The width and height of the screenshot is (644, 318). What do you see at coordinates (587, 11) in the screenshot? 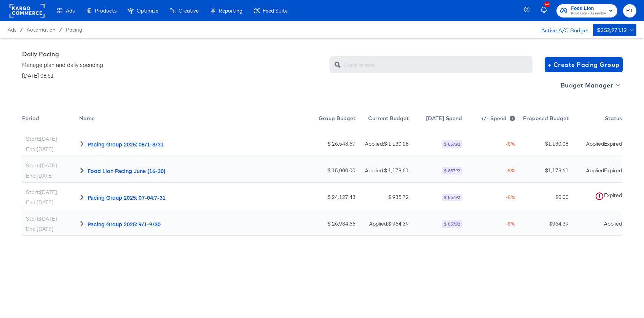
I see `button: Food LionFood Lion - Assembly` at bounding box center [587, 11].